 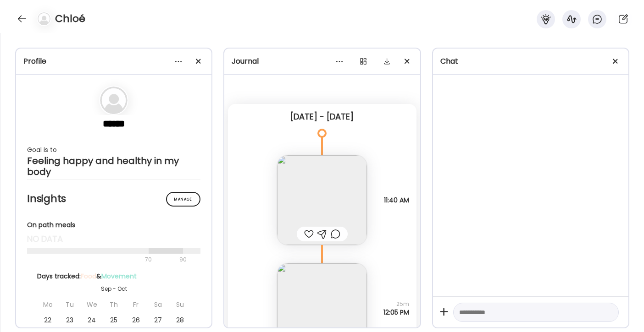 What do you see at coordinates (114, 305) in the screenshot?
I see `div: Th` at bounding box center [114, 305].